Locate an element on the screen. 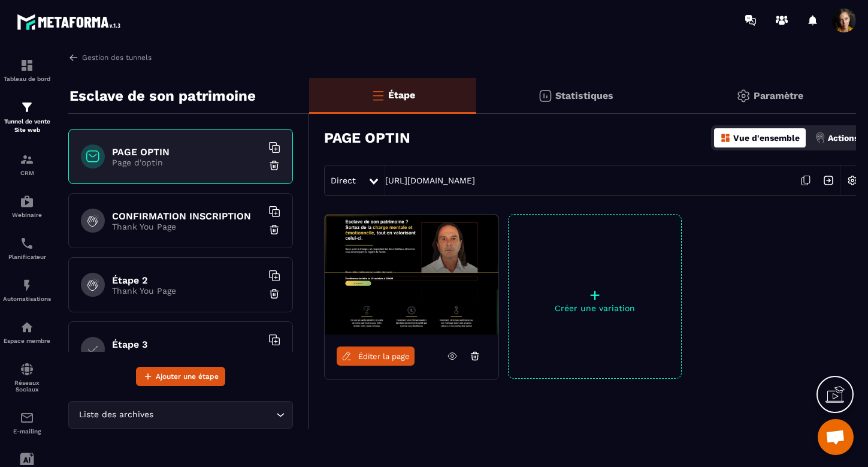 Image resolution: width=868 pixels, height=467 pixels. p: Waiting Page is located at coordinates (187, 355).